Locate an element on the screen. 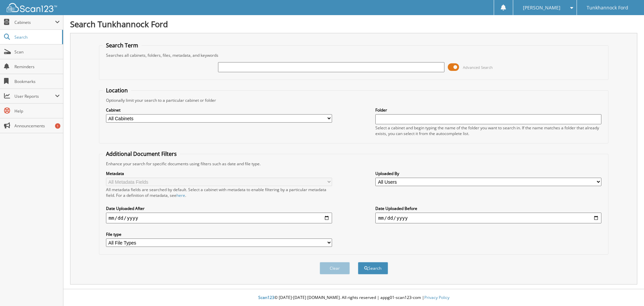 Image resolution: width=644 pixels, height=306 pixels. input: end is located at coordinates (488, 218).